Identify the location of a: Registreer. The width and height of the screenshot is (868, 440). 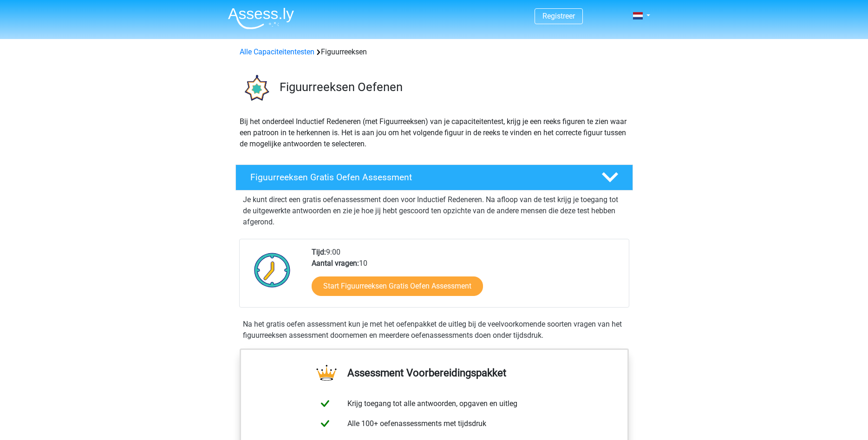
(559, 16).